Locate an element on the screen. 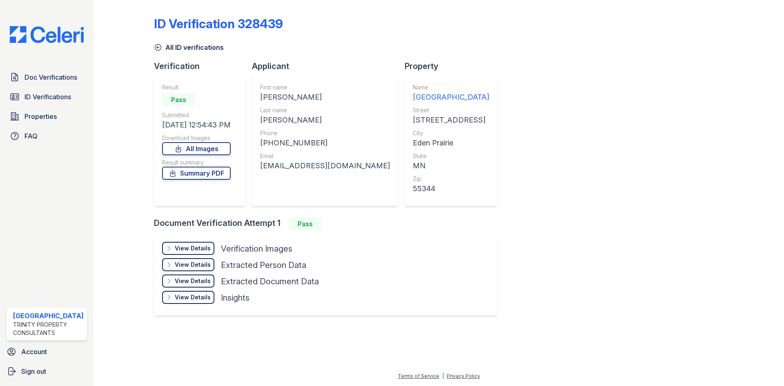 The height and width of the screenshot is (386, 784). a: Privacy Policy is located at coordinates (463, 376).